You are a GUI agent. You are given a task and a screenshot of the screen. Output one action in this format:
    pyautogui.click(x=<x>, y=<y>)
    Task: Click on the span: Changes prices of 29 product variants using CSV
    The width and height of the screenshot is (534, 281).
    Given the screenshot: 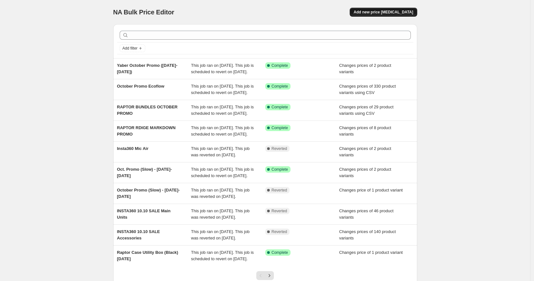 What is the action you would take?
    pyautogui.click(x=366, y=110)
    